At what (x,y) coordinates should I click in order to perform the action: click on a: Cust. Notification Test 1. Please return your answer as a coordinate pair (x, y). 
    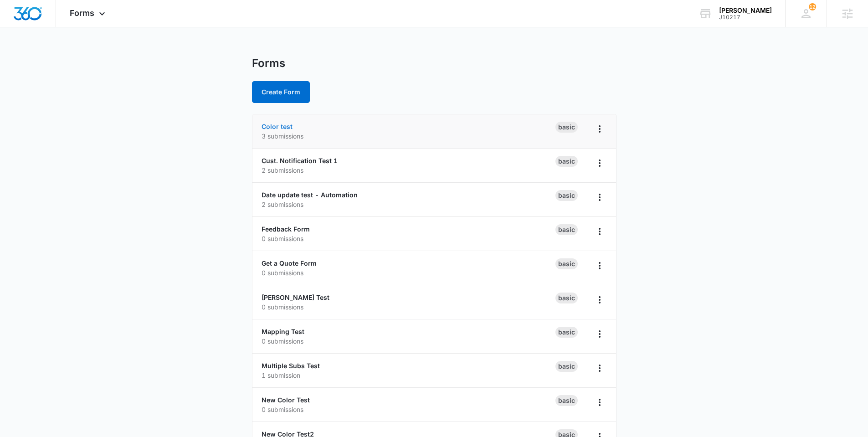
    Looking at the image, I should click on (299, 160).